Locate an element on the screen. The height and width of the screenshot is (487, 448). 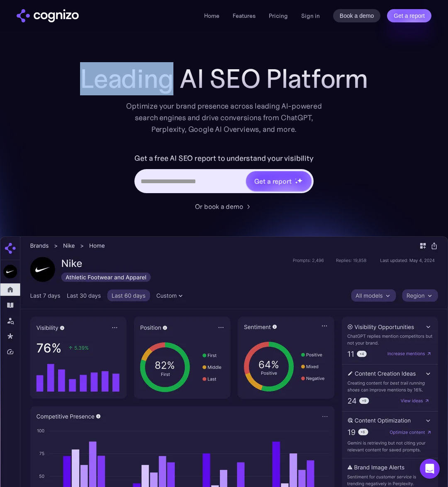
img: cognizo logo is located at coordinates (48, 16).